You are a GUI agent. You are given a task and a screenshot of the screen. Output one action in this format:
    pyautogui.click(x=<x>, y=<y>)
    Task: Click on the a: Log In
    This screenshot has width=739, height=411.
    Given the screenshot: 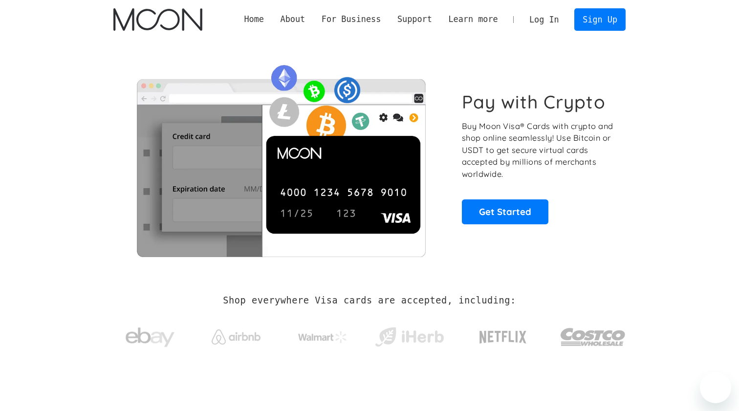 What is the action you would take?
    pyautogui.click(x=544, y=20)
    